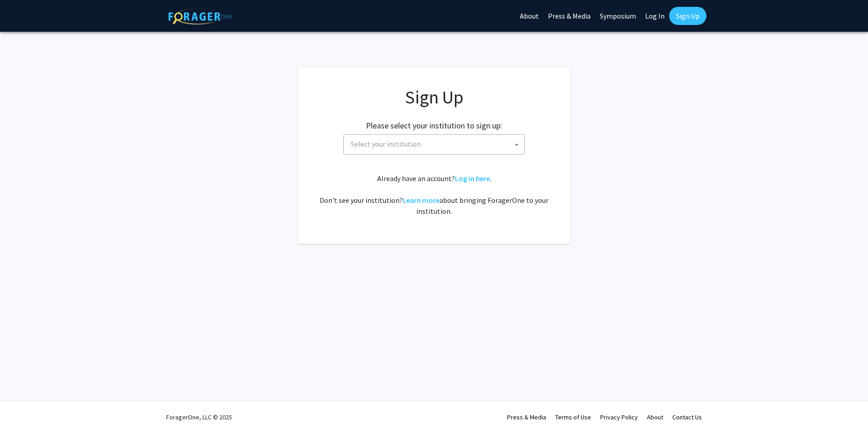 The width and height of the screenshot is (868, 433). What do you see at coordinates (526, 417) in the screenshot?
I see `a: Press & Media` at bounding box center [526, 417].